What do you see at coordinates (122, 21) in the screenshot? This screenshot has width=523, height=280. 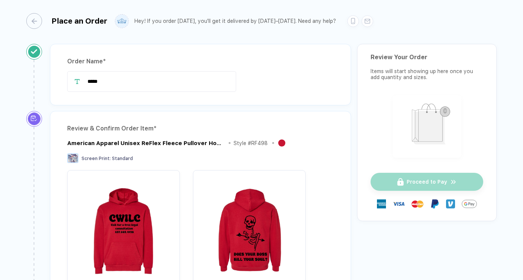 I see `img: user profile` at bounding box center [122, 21].